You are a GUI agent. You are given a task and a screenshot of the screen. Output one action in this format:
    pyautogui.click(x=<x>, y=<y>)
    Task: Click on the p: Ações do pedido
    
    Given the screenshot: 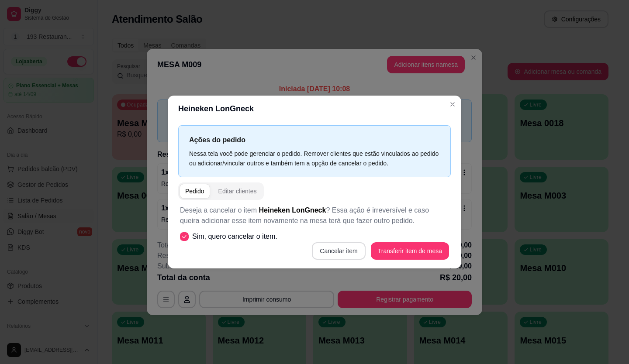 What is the action you would take?
    pyautogui.click(x=315, y=140)
    